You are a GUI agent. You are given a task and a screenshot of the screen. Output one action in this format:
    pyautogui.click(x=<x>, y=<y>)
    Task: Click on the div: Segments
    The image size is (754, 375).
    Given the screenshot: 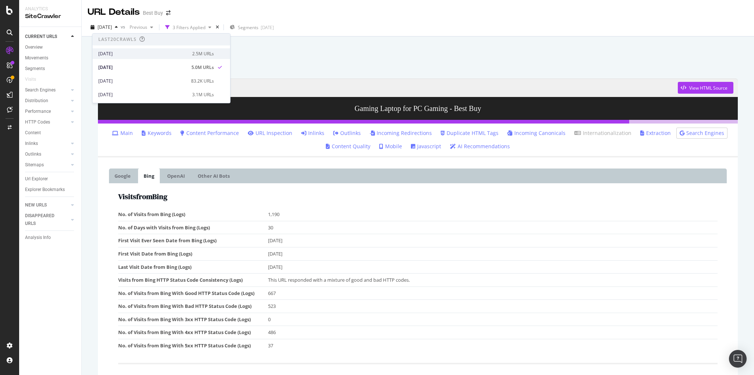 What is the action you would take?
    pyautogui.click(x=35, y=68)
    